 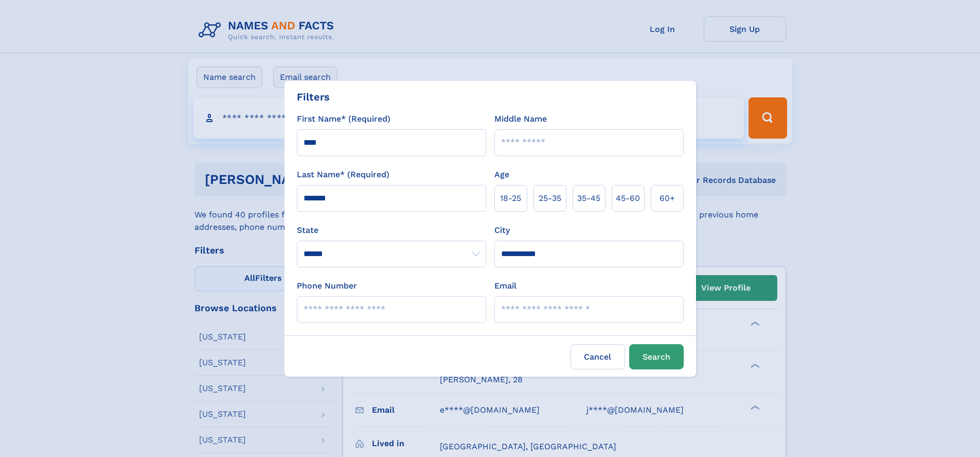 I want to click on button: Search, so click(x=657, y=356).